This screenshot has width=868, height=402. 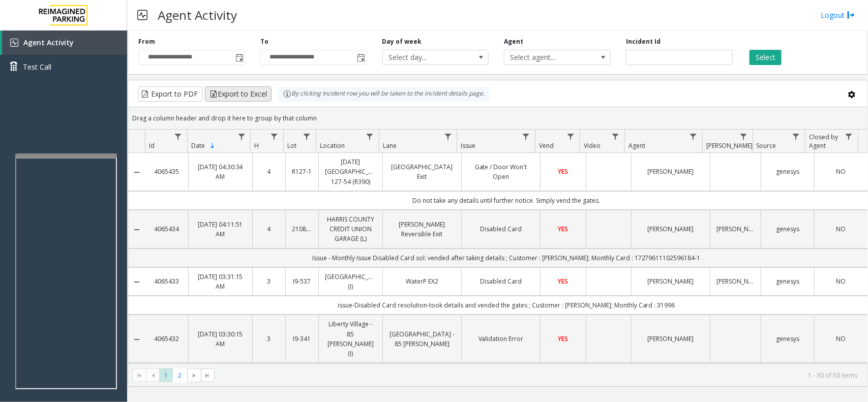 What do you see at coordinates (369, 136) in the screenshot?
I see `a: Location Filter Menu` at bounding box center [369, 136].